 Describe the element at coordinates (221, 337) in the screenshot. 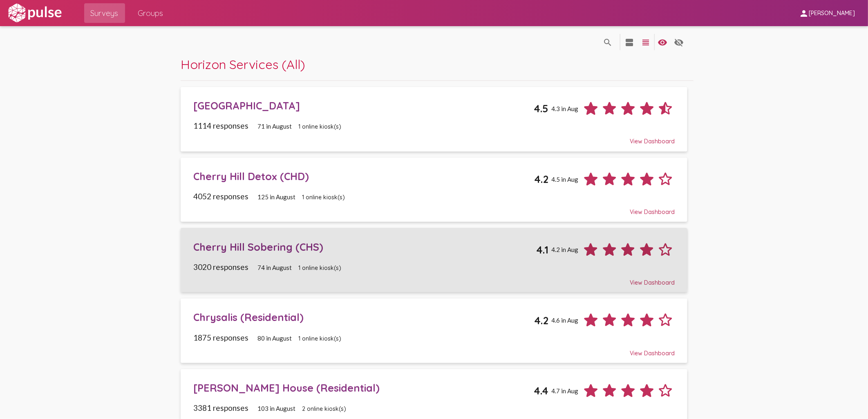

I see `span: 1875 responses` at that location.